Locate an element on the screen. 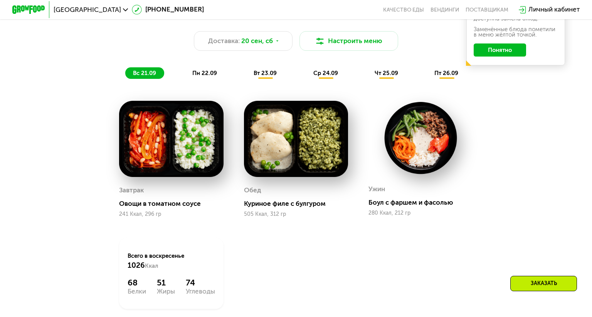  span: вс 21.09 is located at coordinates (144, 73).